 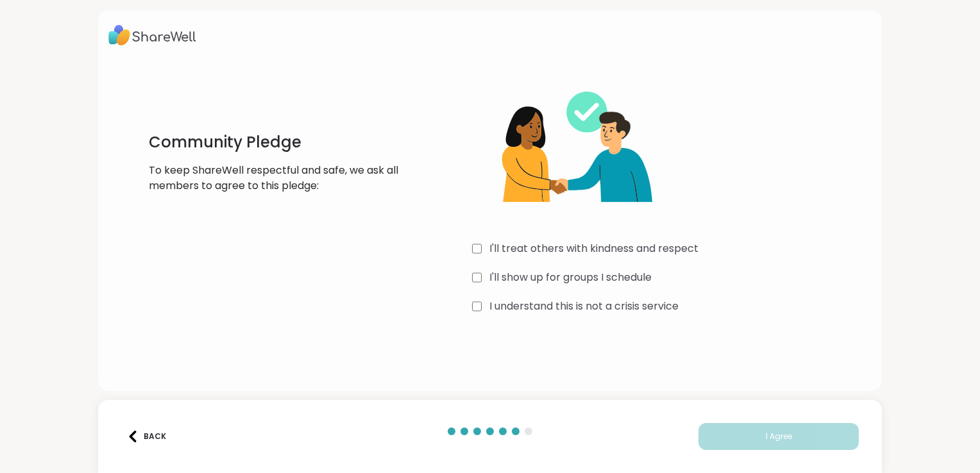 I want to click on h1: Community Pledge, so click(x=277, y=142).